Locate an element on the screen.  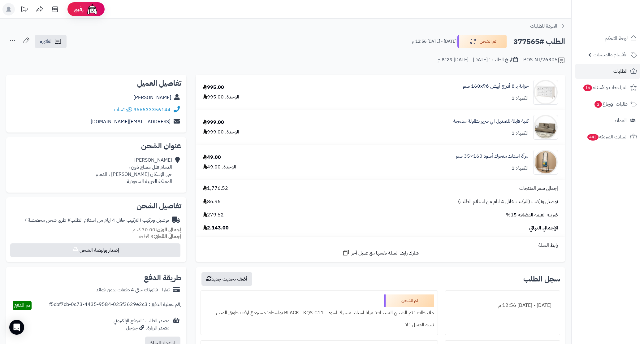
a: العودة للطلبات is located at coordinates (547, 26).